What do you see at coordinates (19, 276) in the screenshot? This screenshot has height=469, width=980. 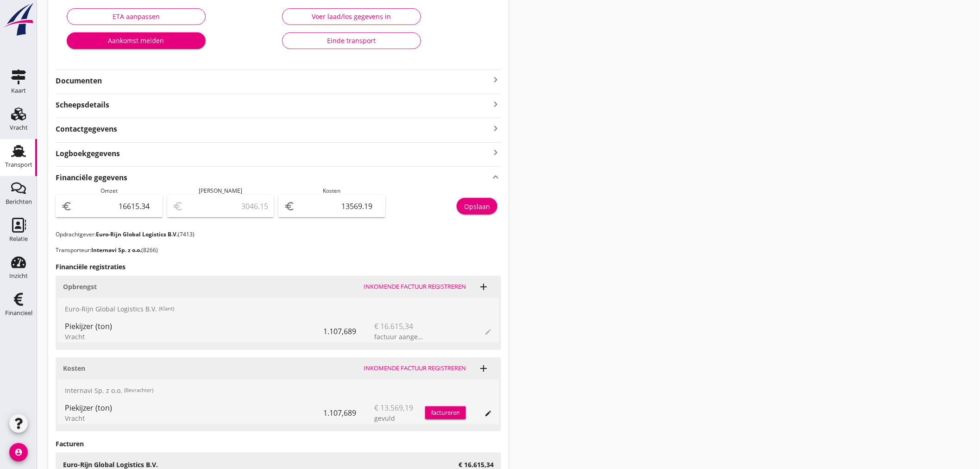 I see `div: Inzicht` at bounding box center [19, 276].